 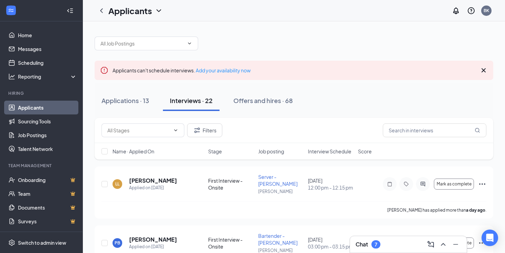 What do you see at coordinates (101, 11) in the screenshot?
I see `a: ChevronLeft` at bounding box center [101, 11].